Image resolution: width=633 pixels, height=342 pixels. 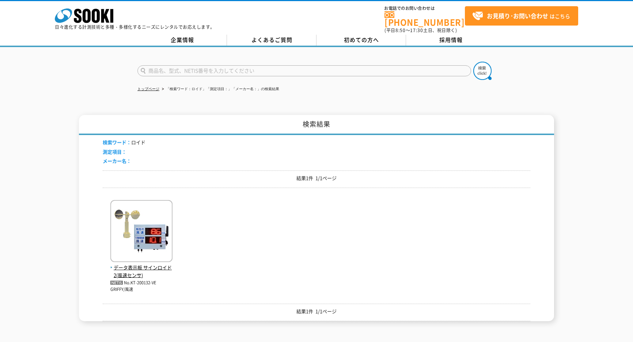 What do you see at coordinates (141, 272) in the screenshot?
I see `span: データ表示板 サインロイド2(風速センサ)` at bounding box center [141, 272].